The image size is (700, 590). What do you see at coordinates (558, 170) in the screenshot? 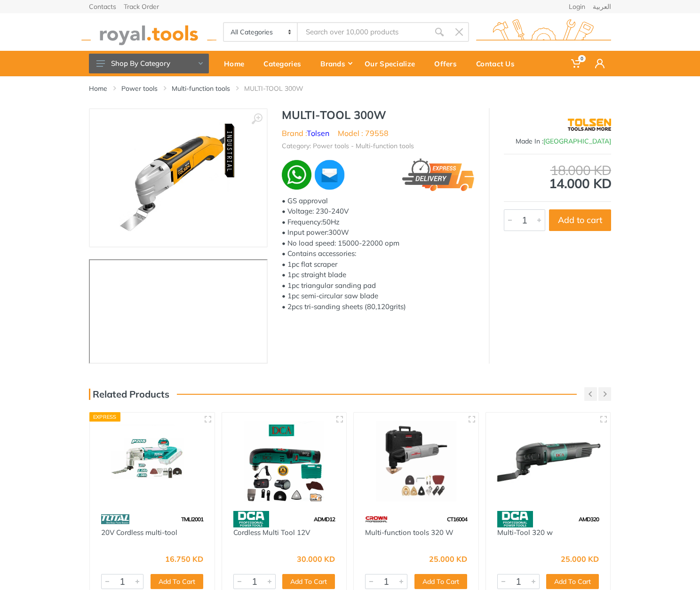
I see `div: 18.000 KD` at bounding box center [558, 170].